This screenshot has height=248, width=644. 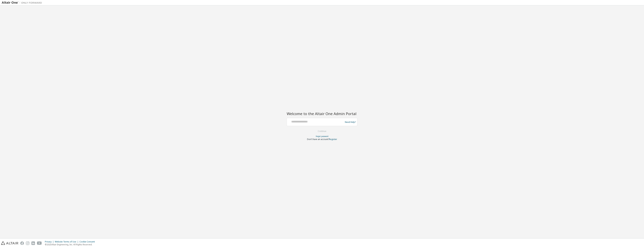 I want to click on img: instagram.svg, so click(x=28, y=243).